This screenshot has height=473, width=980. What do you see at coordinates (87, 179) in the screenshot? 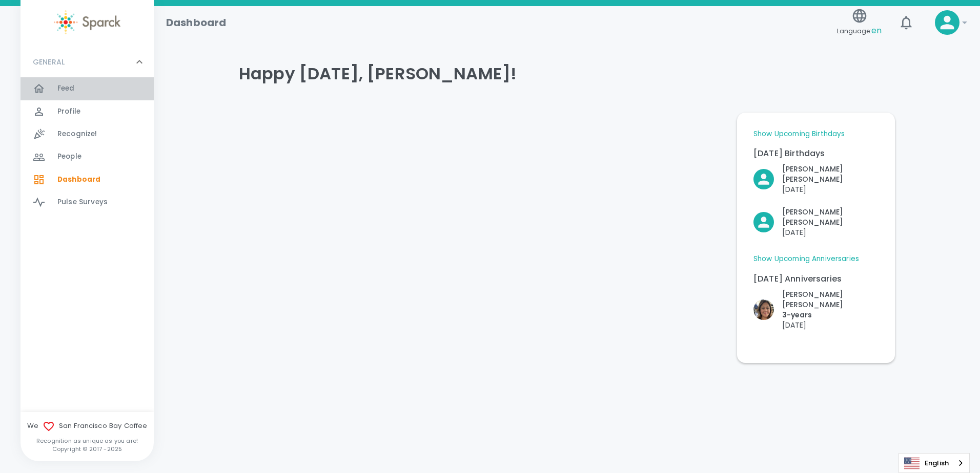
I see `a: Dashboard` at bounding box center [87, 179].